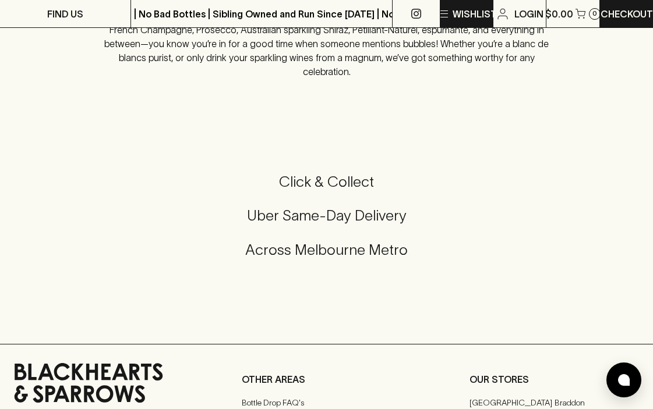  Describe the element at coordinates (326, 223) in the screenshot. I see `div: Call to action block` at that location.